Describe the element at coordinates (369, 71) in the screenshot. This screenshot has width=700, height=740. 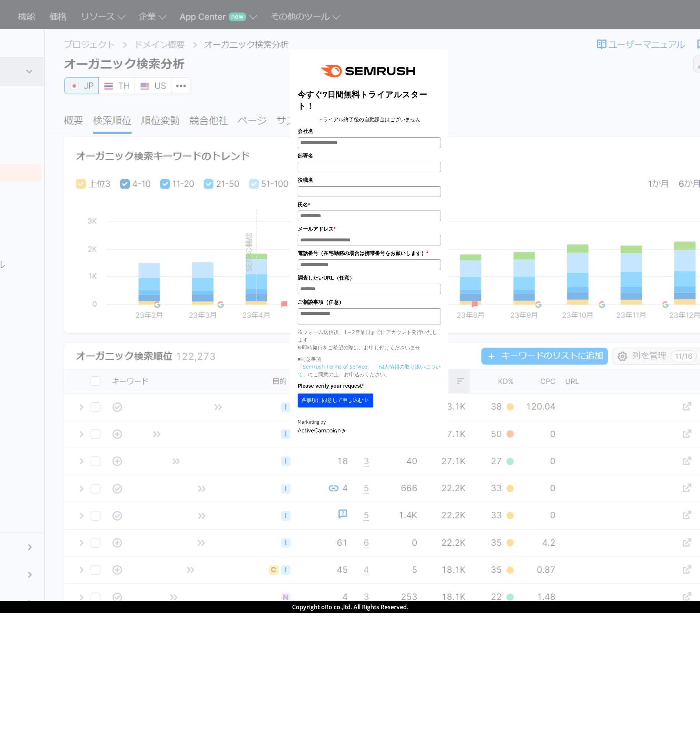
I see `img: e6a379fe-ca9f-484e-8561-e79cf3a04b3f.png` at that location.